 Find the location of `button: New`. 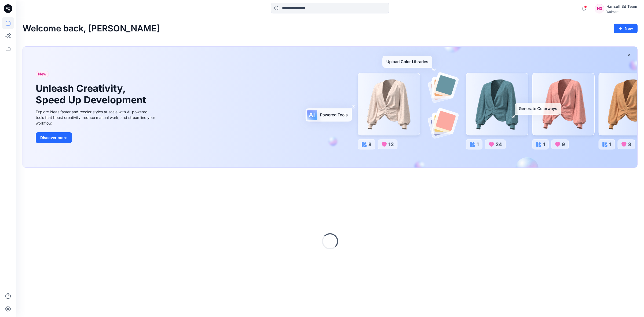

button: New is located at coordinates (626, 29).